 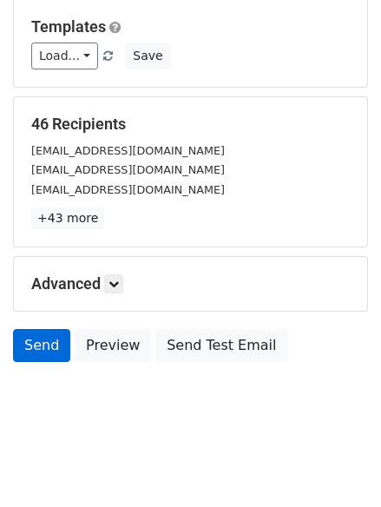 What do you see at coordinates (221, 345) in the screenshot?
I see `a: Send Test Email` at bounding box center [221, 345].